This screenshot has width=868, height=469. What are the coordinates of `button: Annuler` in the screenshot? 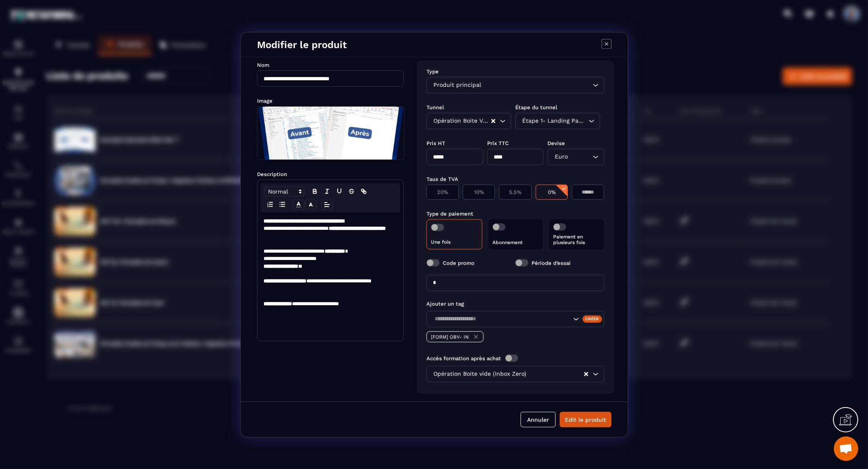 It's located at (538, 419).